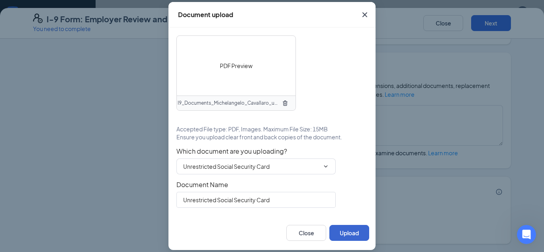 The image size is (544, 252). Describe the element at coordinates (251, 167) in the screenshot. I see `input: Select document type` at that location.